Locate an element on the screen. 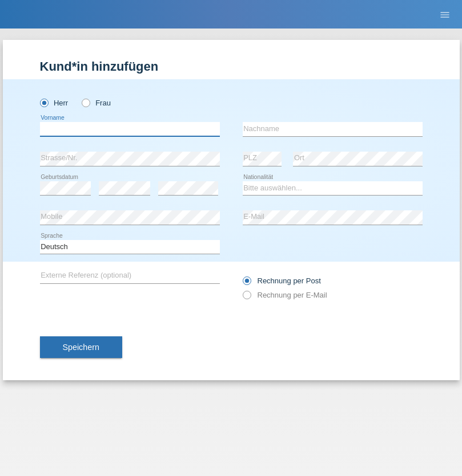 Image resolution: width=462 pixels, height=476 pixels. label: Herr is located at coordinates (54, 102).